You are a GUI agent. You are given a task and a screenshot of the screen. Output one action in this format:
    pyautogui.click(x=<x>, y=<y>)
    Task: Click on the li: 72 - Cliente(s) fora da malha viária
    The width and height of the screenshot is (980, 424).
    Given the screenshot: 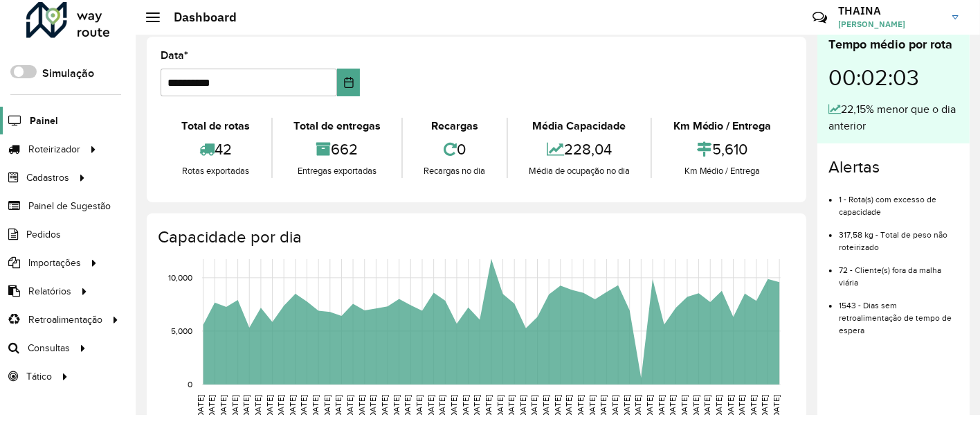 What is the action you would take?
    pyautogui.click(x=899, y=271)
    